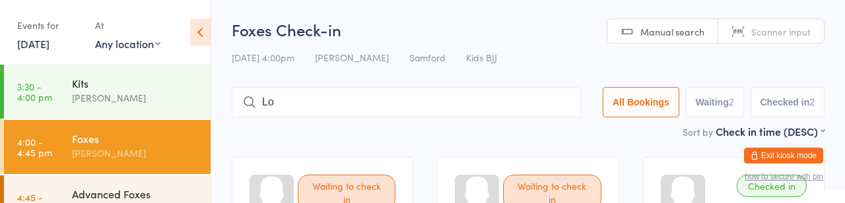 Image resolution: width=845 pixels, height=203 pixels. What do you see at coordinates (49, 25) in the screenshot?
I see `div: Events for` at bounding box center [49, 25].